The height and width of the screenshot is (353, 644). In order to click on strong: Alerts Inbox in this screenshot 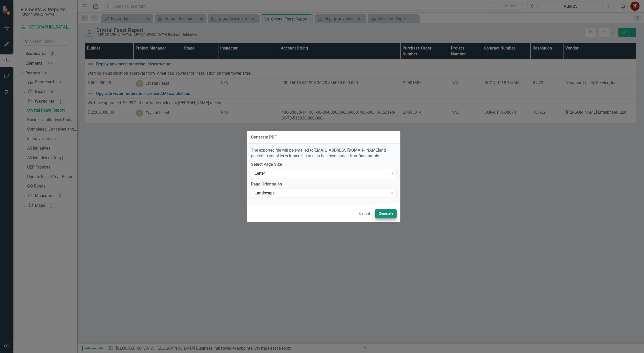, I will do `click(288, 156)`.